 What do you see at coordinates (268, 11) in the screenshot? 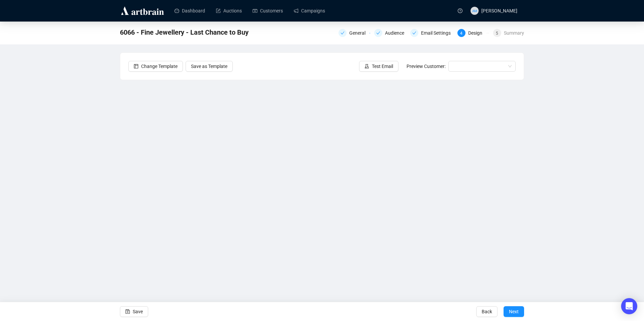
I see `a: Customers` at bounding box center [268, 11].